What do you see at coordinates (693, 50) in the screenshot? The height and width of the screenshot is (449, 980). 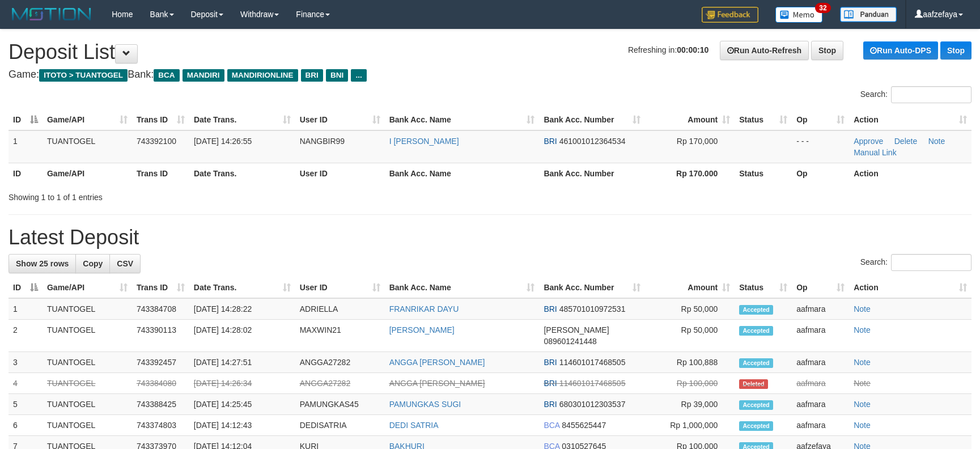 I see `strong: 00:00:10` at bounding box center [693, 50].